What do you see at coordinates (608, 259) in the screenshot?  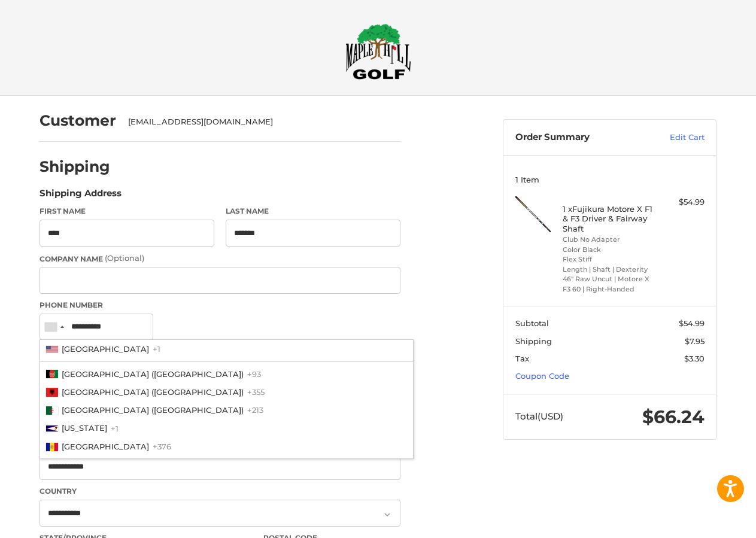 I see `li: Flex Stiff` at bounding box center [608, 259].